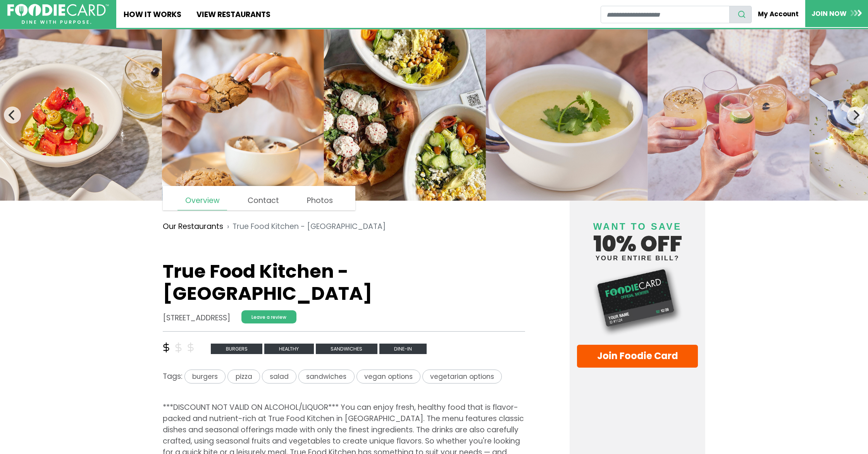 Image resolution: width=868 pixels, height=454 pixels. I want to click on a: pizza, so click(244, 376).